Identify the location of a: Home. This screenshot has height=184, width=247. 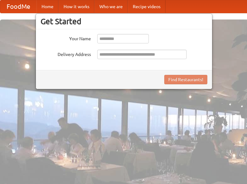
(48, 7).